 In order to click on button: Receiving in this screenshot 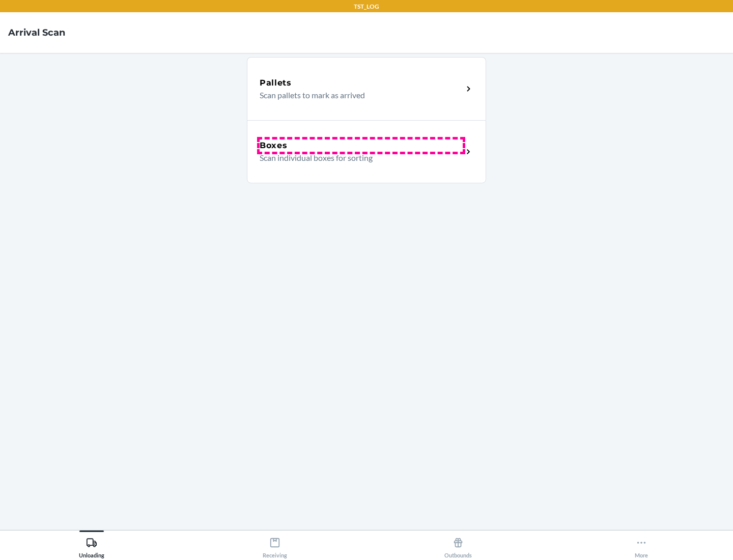, I will do `click(275, 544)`.